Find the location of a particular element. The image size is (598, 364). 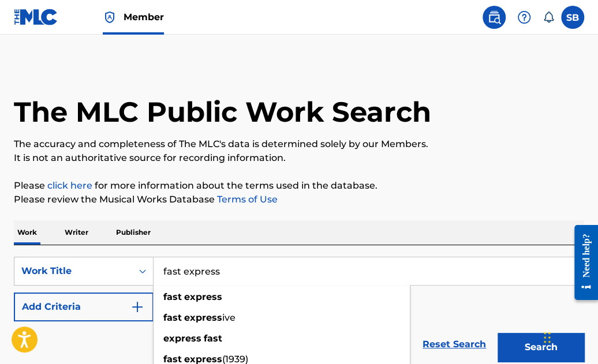

p: The accuracy and completeness of The MLC's data is determined solely by our Members. is located at coordinates (299, 145).